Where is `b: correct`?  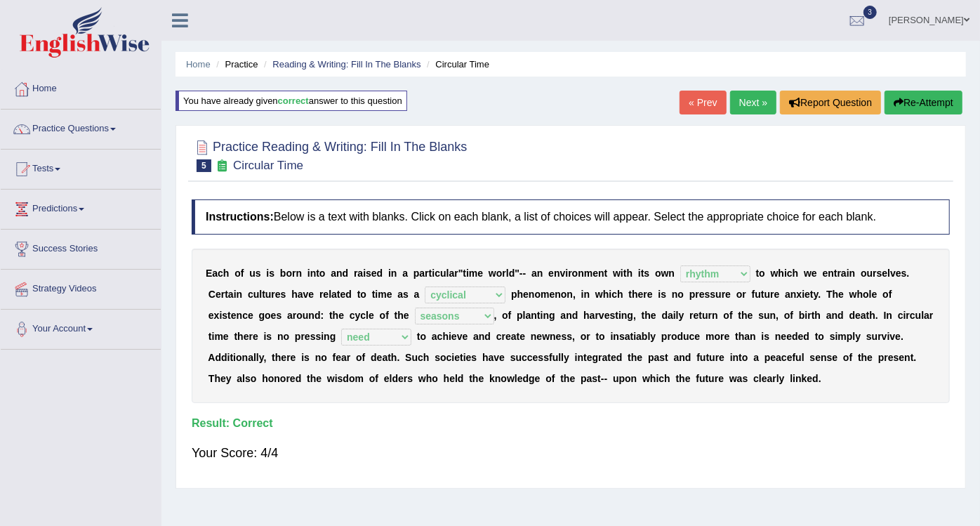
b: correct is located at coordinates (294, 101).